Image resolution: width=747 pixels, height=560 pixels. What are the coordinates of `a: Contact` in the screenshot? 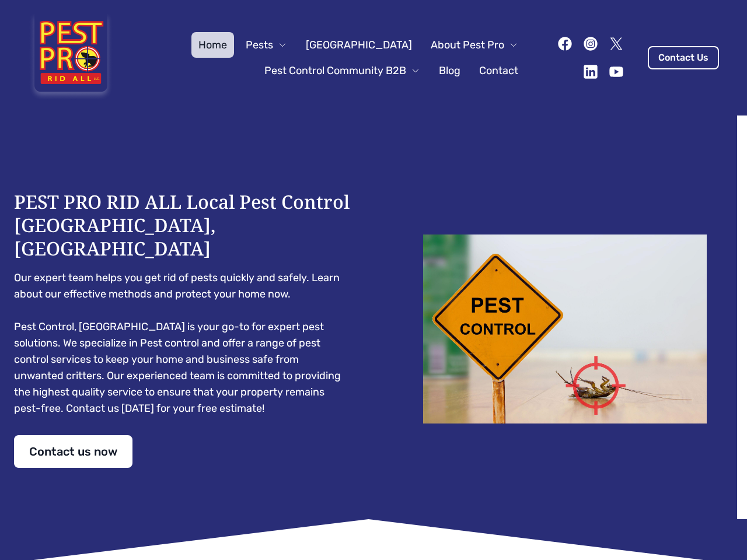 It's located at (498, 71).